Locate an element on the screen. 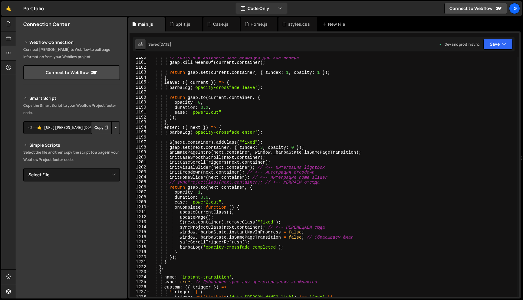 This screenshot has height=300, width=523. div: 1190 is located at coordinates (140, 107).